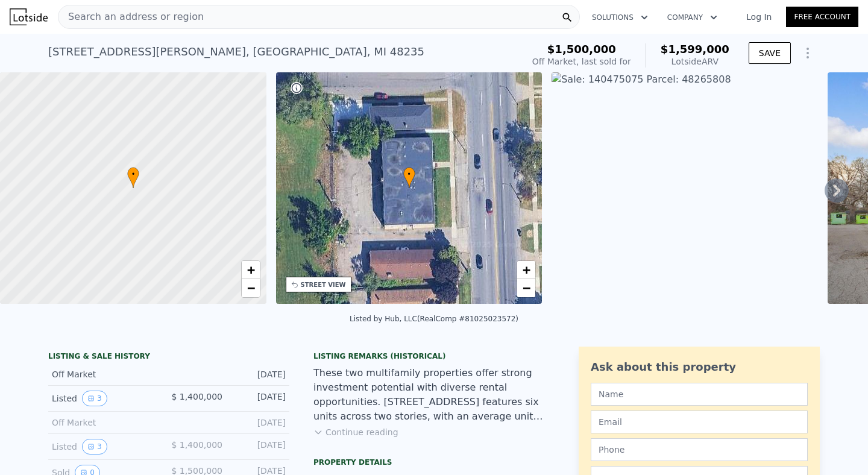 This screenshot has width=868, height=475. I want to click on span: $1,599,000, so click(695, 49).